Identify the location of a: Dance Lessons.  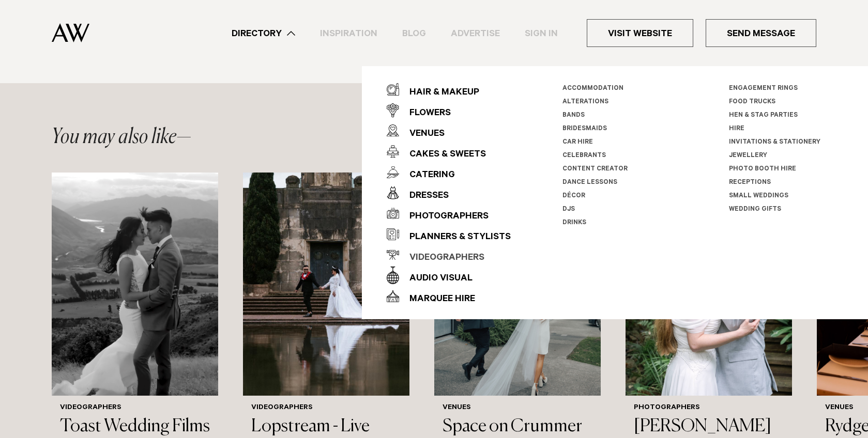
(590, 183).